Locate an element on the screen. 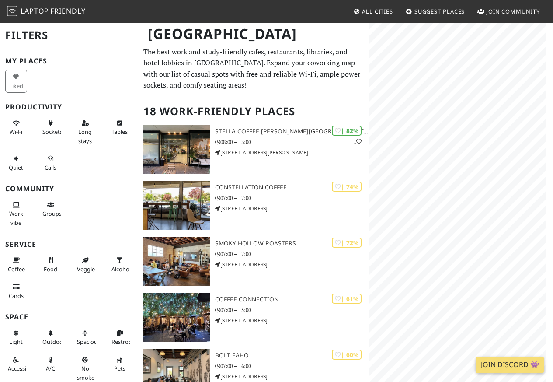 The height and width of the screenshot is (382, 553). h3: BOLT EaHo is located at coordinates (292, 355).